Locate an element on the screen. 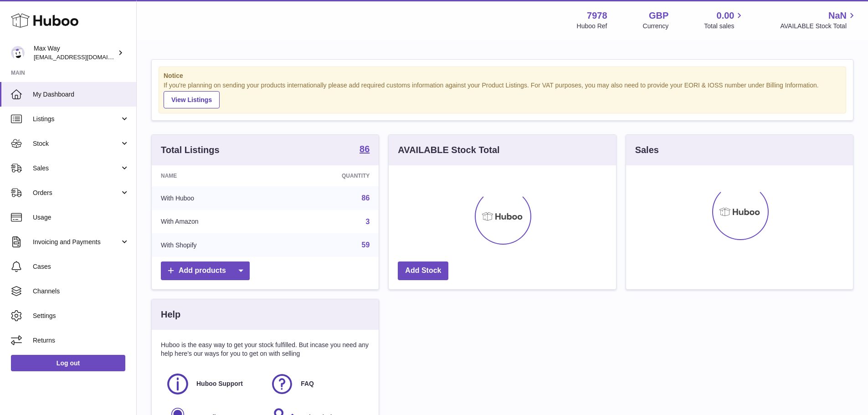  a: FAQ is located at coordinates (317, 384).